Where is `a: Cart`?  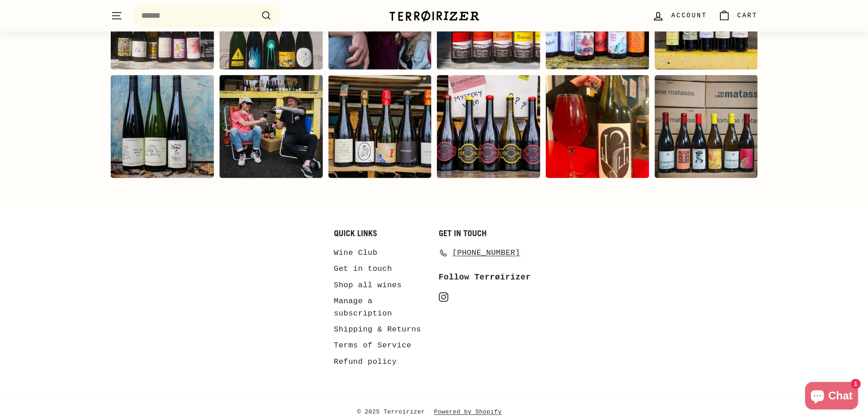
a: Cart is located at coordinates (738, 16).